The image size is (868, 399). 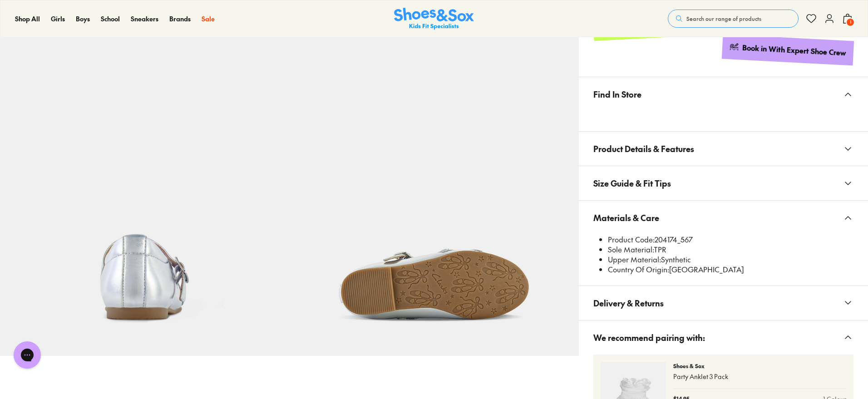 What do you see at coordinates (179, 18) in the screenshot?
I see `a: Brands` at bounding box center [179, 18].